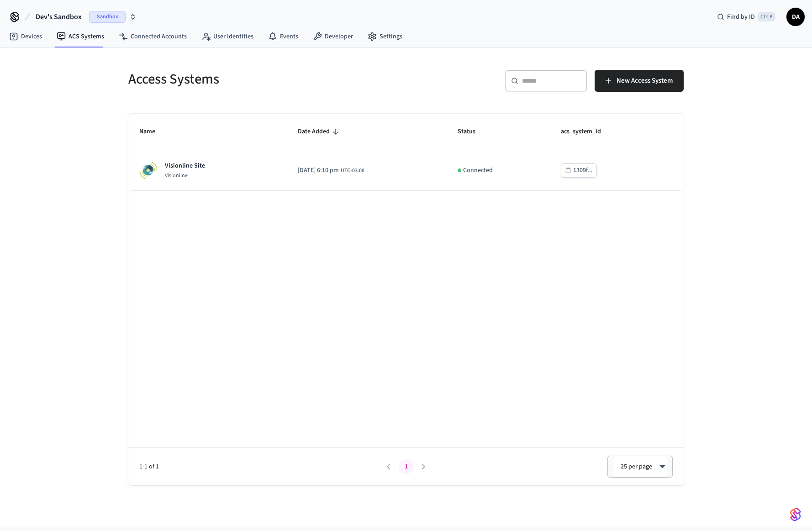 This screenshot has width=812, height=531. I want to click on span: Find by ID, so click(741, 17).